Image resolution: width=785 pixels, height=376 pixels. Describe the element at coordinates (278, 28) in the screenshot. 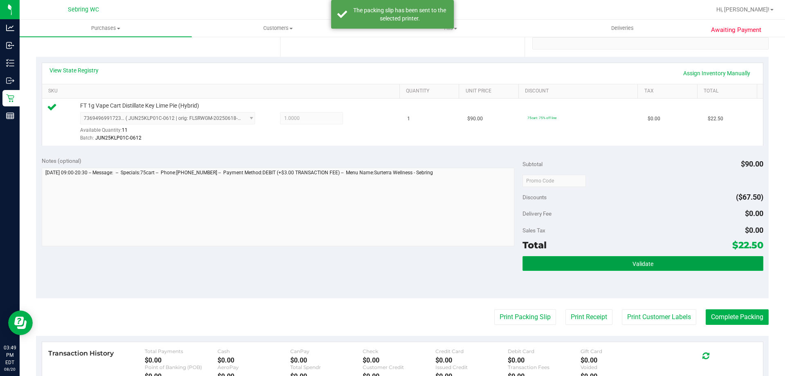

I see `span: Customers` at that location.